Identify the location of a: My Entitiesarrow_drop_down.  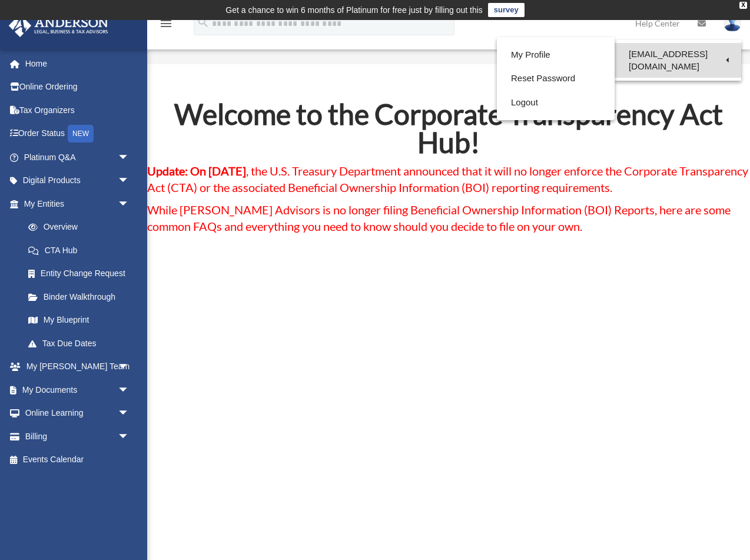
(78, 204).